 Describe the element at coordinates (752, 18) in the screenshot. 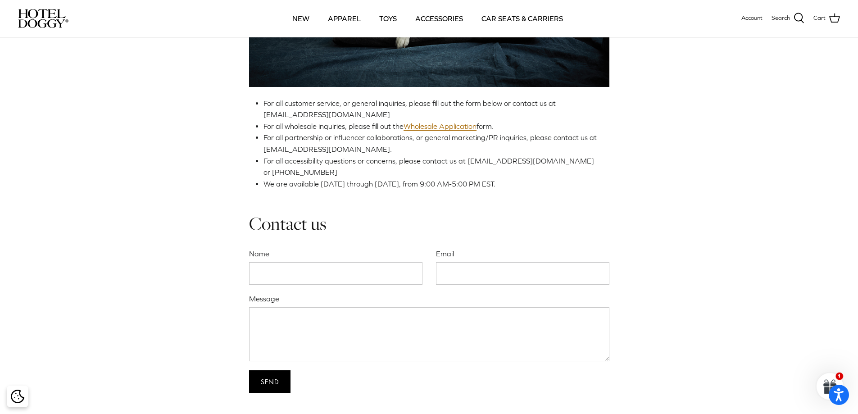

I see `a: Account` at that location.